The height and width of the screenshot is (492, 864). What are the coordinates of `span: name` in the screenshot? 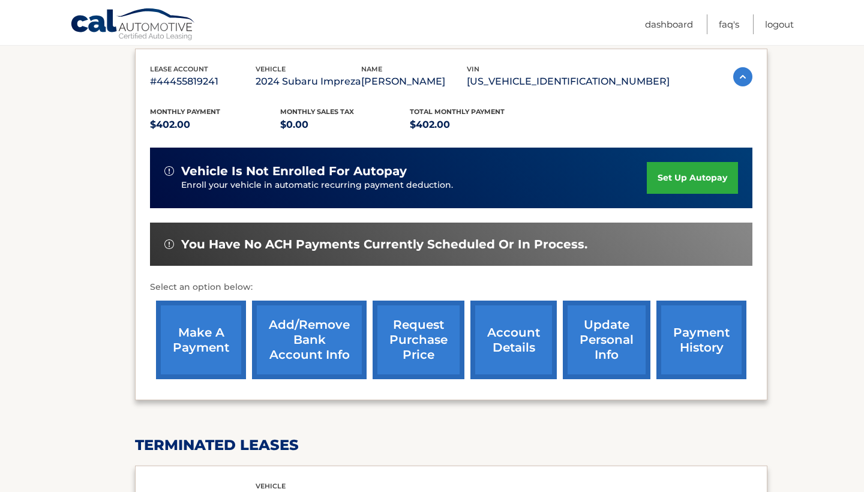 It's located at (371, 69).